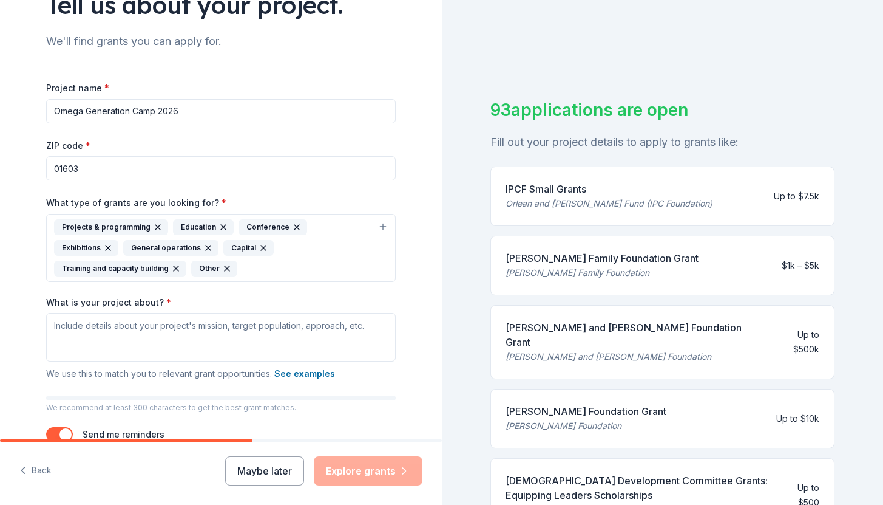 This screenshot has height=505, width=883. What do you see at coordinates (795, 342) in the screenshot?
I see `div: Up to $500k` at bounding box center [795, 342].